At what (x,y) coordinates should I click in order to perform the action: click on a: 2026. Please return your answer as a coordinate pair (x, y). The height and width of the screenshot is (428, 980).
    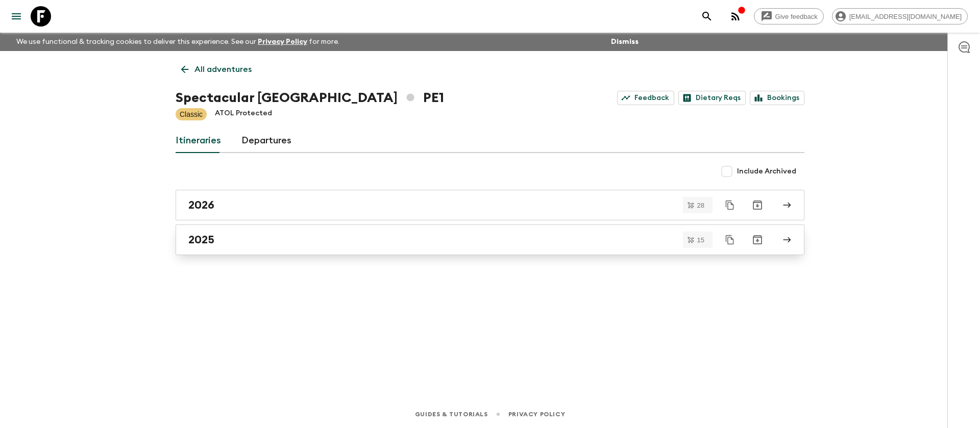
    Looking at the image, I should click on (490, 205).